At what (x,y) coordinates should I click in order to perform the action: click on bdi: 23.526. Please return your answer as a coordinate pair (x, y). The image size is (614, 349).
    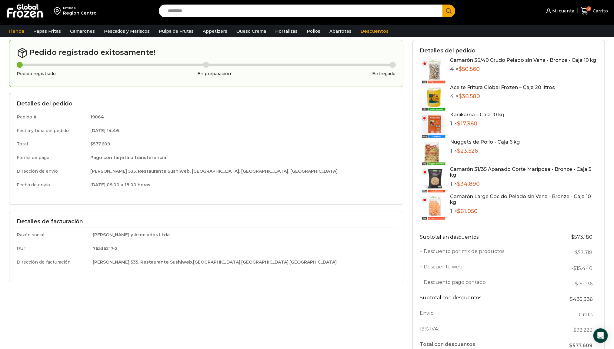
    Looking at the image, I should click on (467, 151).